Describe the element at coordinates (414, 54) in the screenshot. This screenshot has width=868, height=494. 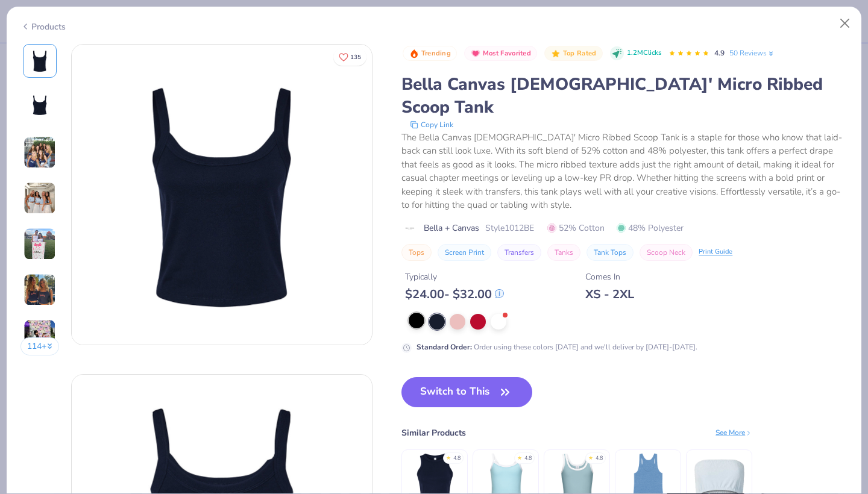
I see `img: Trending sort` at that location.